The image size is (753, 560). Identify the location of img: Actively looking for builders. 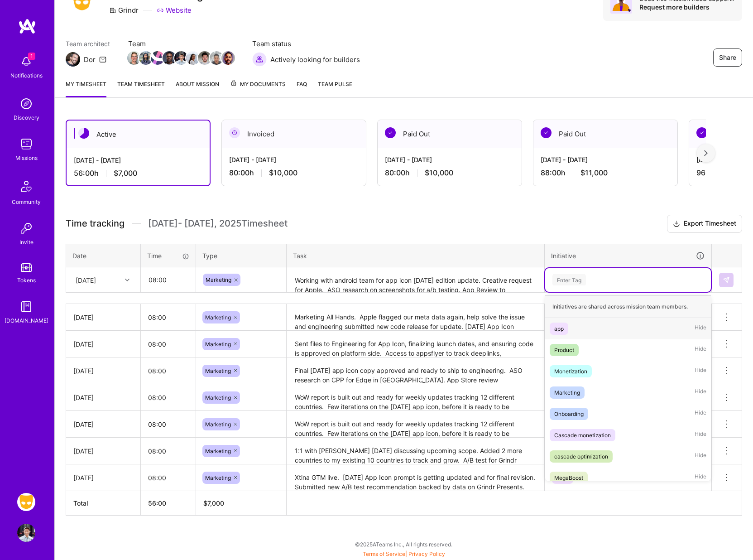
(260, 59).